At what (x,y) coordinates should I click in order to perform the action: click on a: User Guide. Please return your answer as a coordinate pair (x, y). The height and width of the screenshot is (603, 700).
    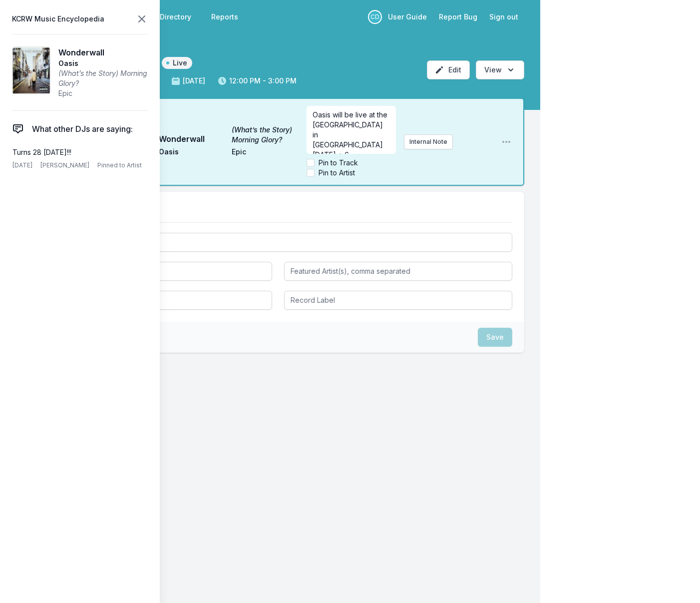
    Looking at the image, I should click on (407, 17).